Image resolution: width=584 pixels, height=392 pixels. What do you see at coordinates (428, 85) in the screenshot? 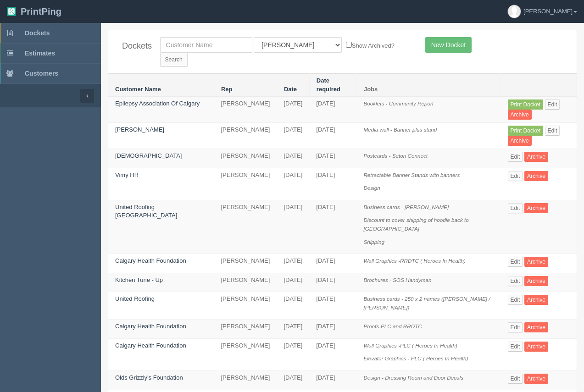
I see `th: Jobs` at bounding box center [428, 85].